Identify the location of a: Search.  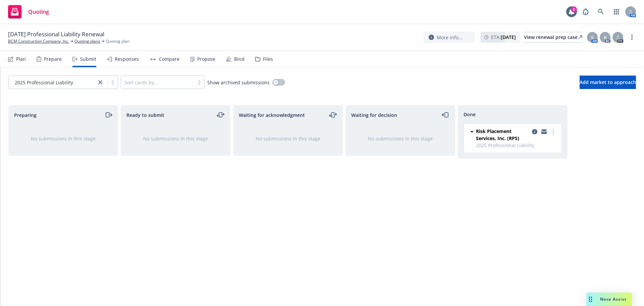
(601, 12).